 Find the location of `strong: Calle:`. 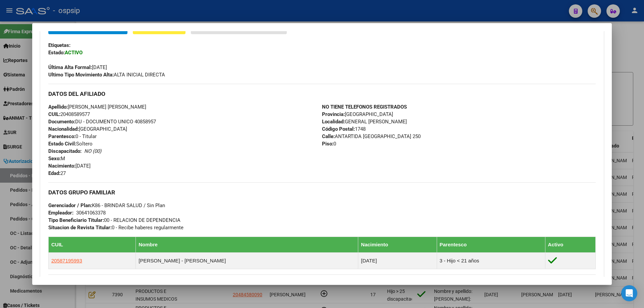

strong: Calle: is located at coordinates (329, 136).